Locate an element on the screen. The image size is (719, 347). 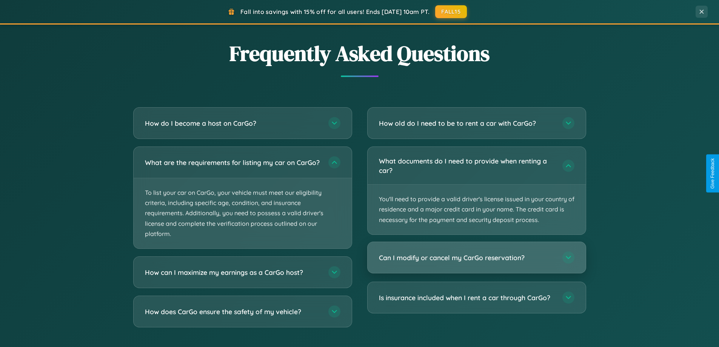
h2: Frequently Asked Questions is located at coordinates (360, 53).